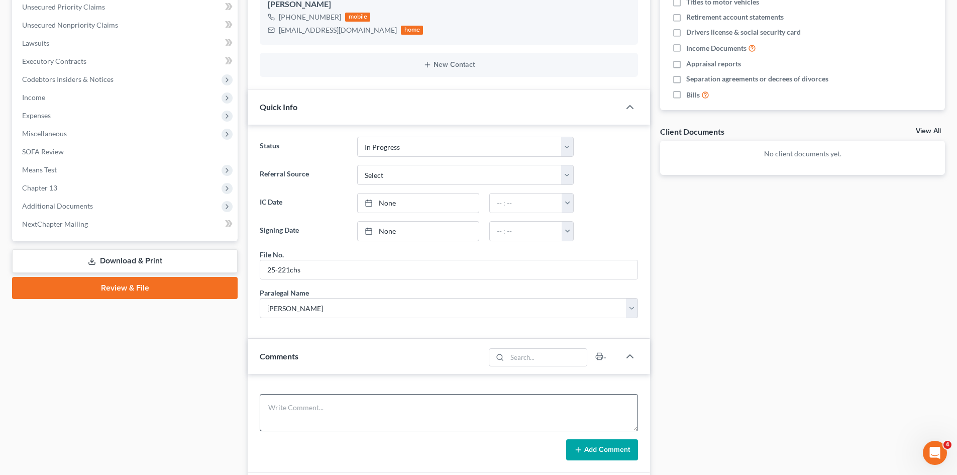 The height and width of the screenshot is (475, 957). What do you see at coordinates (125, 261) in the screenshot?
I see `a: Download & Print` at bounding box center [125, 261].